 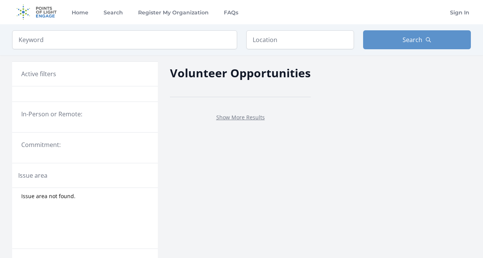 What do you see at coordinates (85, 145) in the screenshot?
I see `legend: Commitment:` at bounding box center [85, 145].